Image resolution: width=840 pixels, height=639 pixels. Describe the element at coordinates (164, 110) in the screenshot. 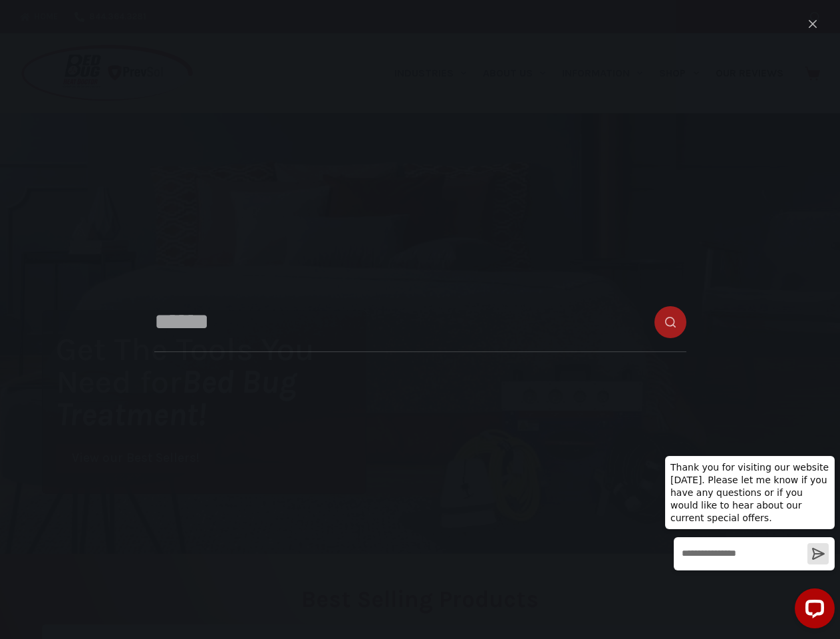

I see `button: Send a message` at that location.